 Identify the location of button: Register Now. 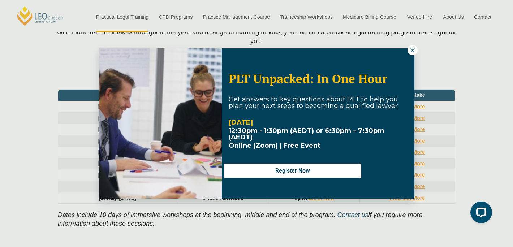
(293, 171).